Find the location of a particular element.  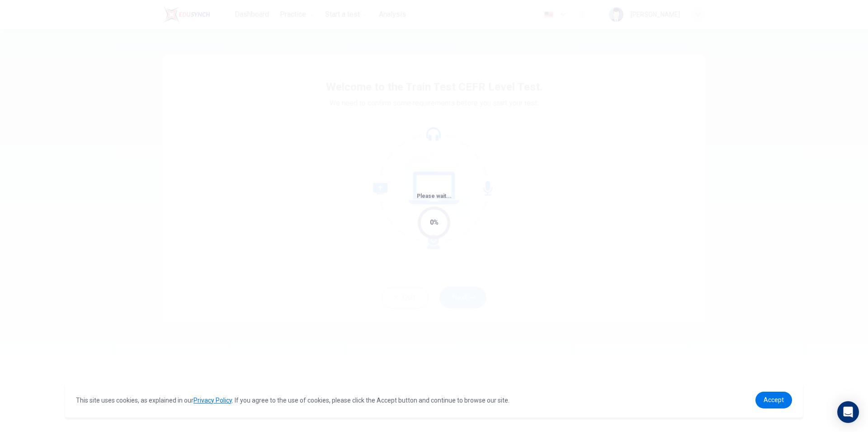

div: 0% is located at coordinates (434, 222).